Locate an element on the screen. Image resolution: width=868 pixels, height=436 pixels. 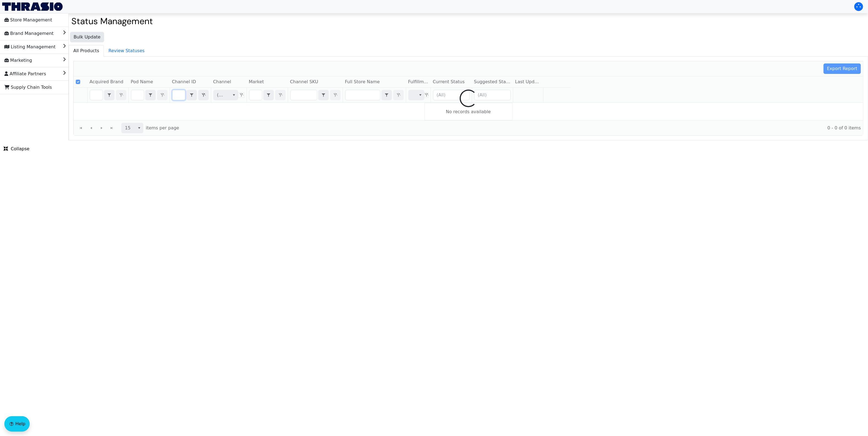
span: Brand Management is located at coordinates (29, 33).